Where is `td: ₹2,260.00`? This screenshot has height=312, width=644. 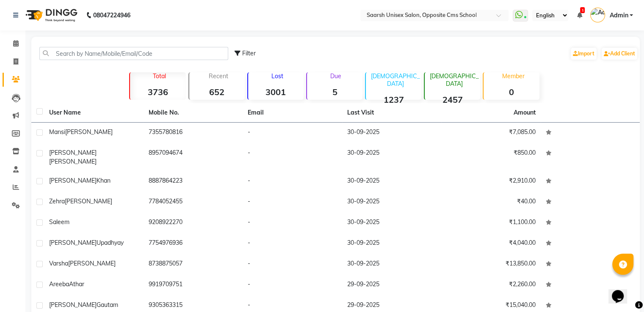 td: ₹2,260.00 is located at coordinates (491, 285).